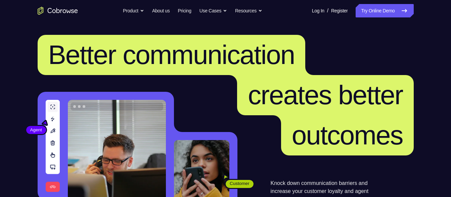 The height and width of the screenshot is (197, 451). I want to click on a: Register, so click(339, 11).